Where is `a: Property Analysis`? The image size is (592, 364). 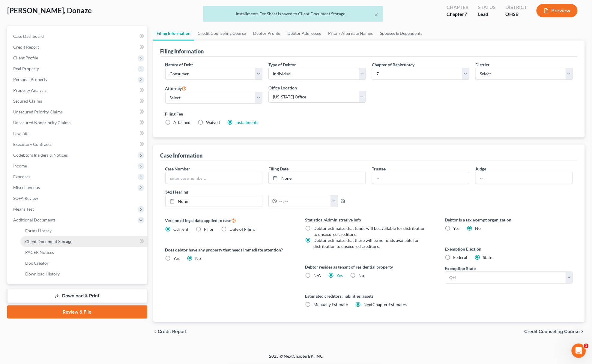 a: Property Analysis is located at coordinates (77, 90).